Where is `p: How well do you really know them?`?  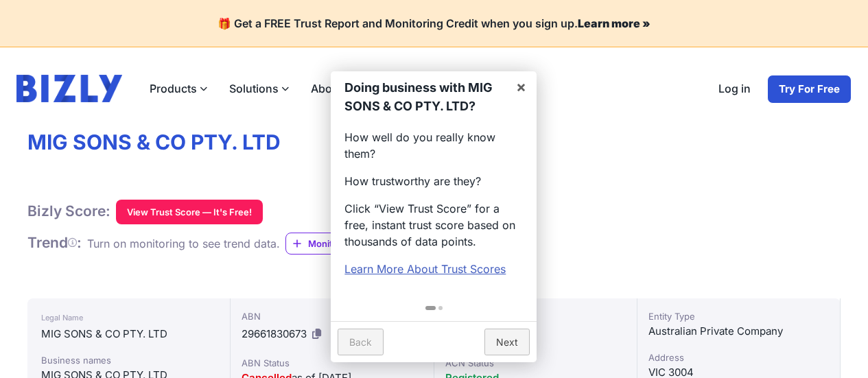
p: How well do you really know them? is located at coordinates (433, 145).